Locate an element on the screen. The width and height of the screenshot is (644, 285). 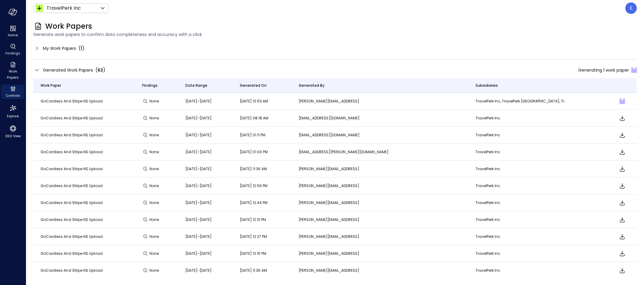
span: Subsidiaries is located at coordinates (487, 86).